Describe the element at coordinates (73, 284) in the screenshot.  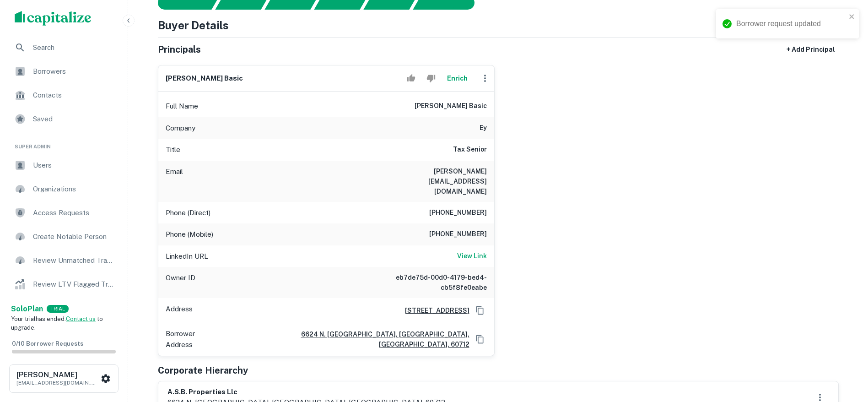
I see `span: Review LTV Flagged Transactions` at that location.